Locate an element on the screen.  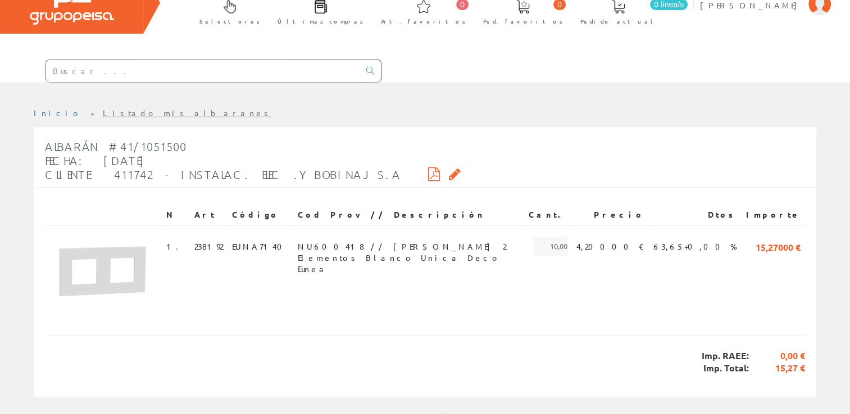
span: EUNA7140 is located at coordinates (260, 247).